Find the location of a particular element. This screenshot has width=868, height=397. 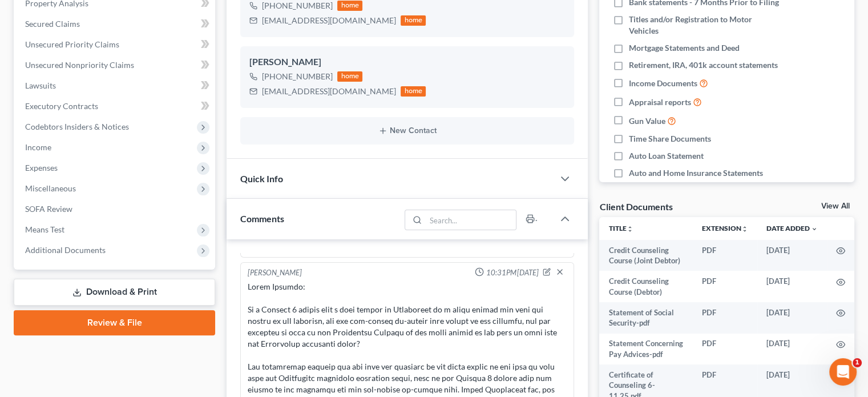

span: Secured Claims is located at coordinates (53, 23).